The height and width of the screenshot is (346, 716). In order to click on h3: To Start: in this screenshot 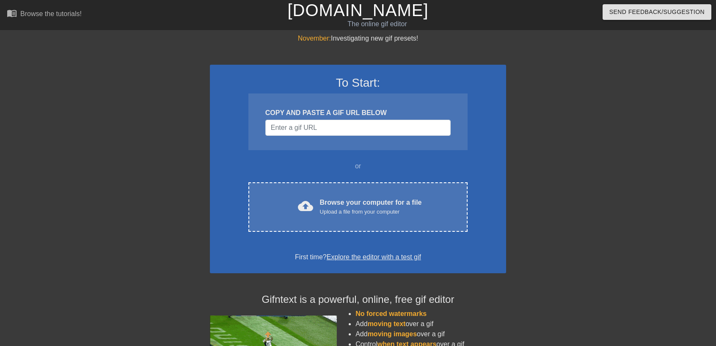, I will do `click(358, 83)`.